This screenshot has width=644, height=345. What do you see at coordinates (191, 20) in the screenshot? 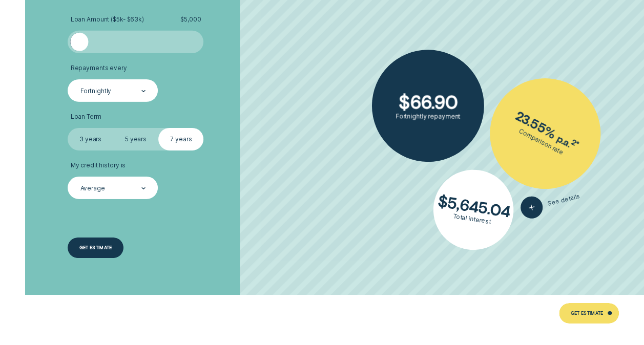
I see `span: $ 5,000` at bounding box center [191, 20].